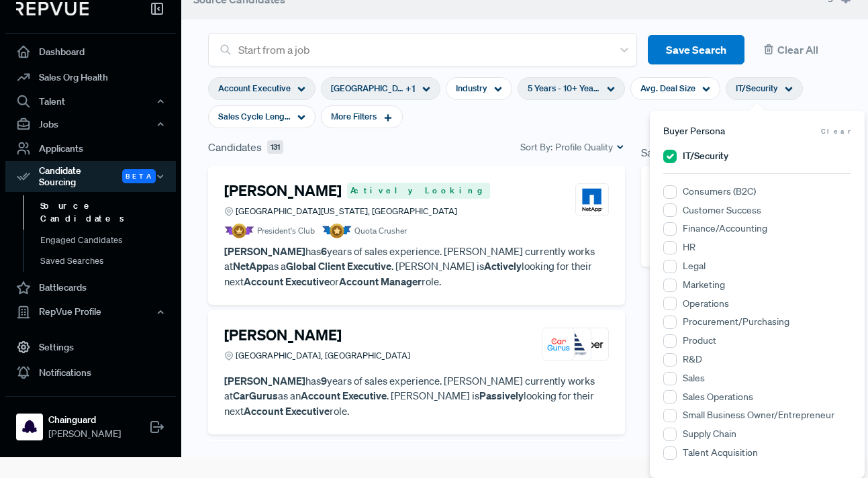  What do you see at coordinates (725, 228) in the screenshot?
I see `label: Finance/Accounting` at bounding box center [725, 228].